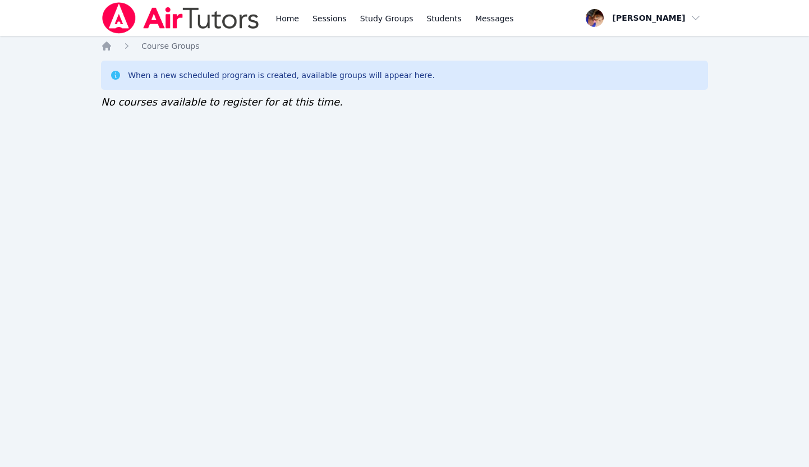 The width and height of the screenshot is (809, 467). Describe the element at coordinates (170, 46) in the screenshot. I see `span: Course Groups` at that location.